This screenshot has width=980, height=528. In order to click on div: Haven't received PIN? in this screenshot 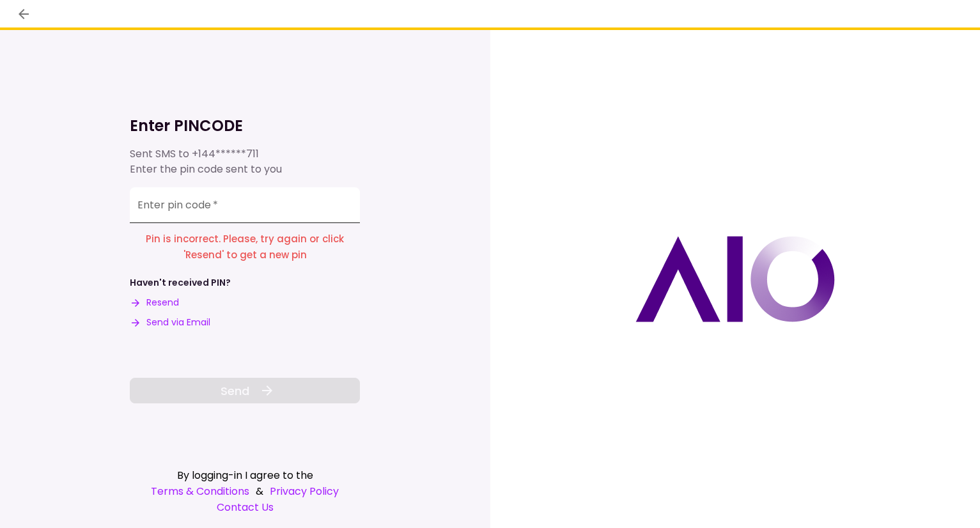, I will do `click(180, 283)`.